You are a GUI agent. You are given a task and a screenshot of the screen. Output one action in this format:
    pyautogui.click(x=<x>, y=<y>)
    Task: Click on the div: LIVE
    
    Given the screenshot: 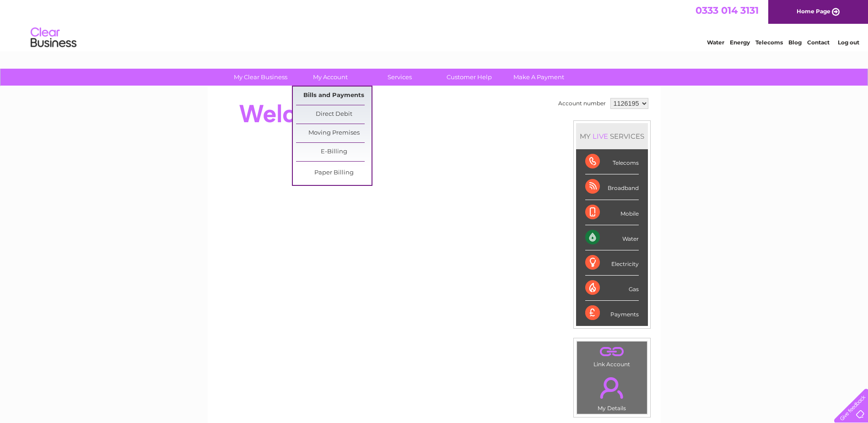 What is the action you would take?
    pyautogui.click(x=601, y=136)
    